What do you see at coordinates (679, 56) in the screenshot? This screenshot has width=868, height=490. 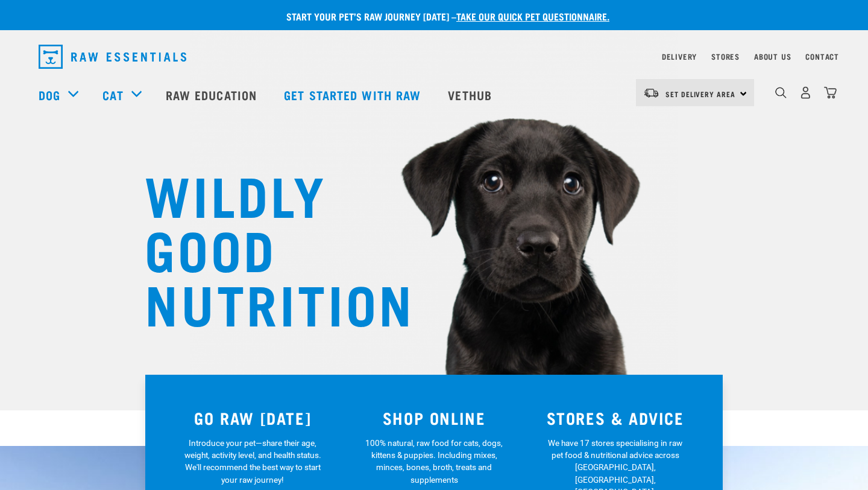 I see `a: Delivery` at bounding box center [679, 56].